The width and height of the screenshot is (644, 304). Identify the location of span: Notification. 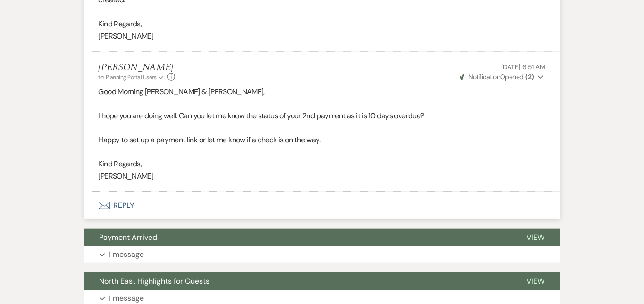
(484, 77).